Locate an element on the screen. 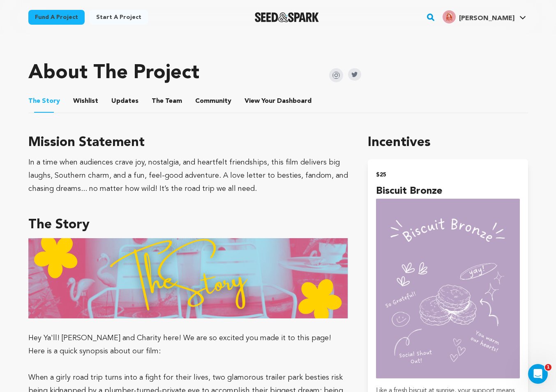  span: Jaclyn B.'s Profile is located at coordinates (484, 17).